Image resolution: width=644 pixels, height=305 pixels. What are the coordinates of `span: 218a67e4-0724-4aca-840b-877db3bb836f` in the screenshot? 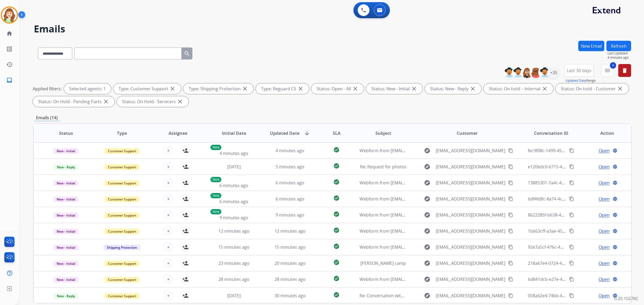 It's located at (569, 263).